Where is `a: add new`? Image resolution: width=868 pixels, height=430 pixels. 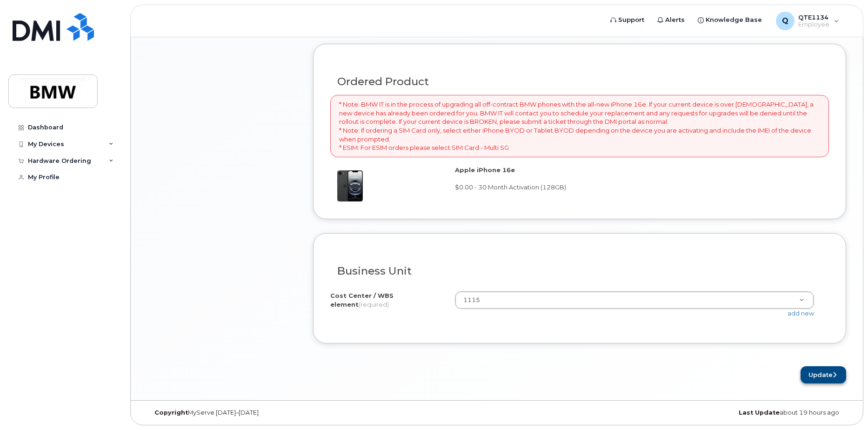 a: add new is located at coordinates (800, 313).